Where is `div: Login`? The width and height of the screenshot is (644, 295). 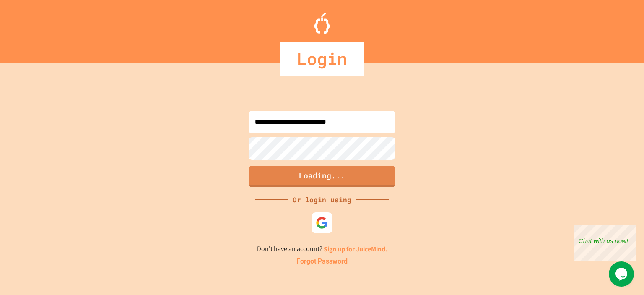 div: Login is located at coordinates (322, 59).